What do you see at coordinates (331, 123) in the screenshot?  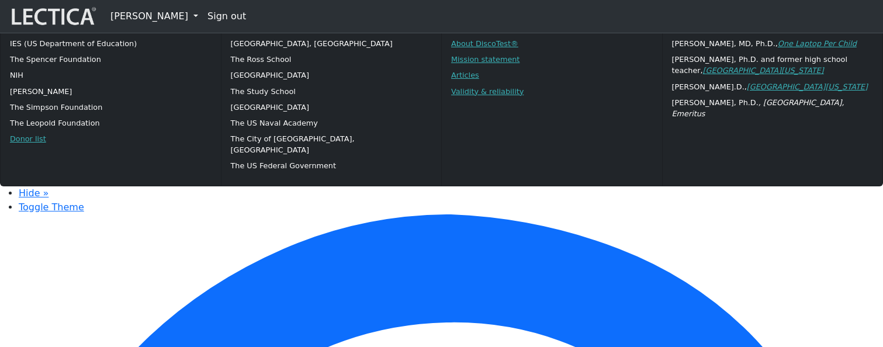 I see `p: The US Naval Academy` at bounding box center [331, 123].